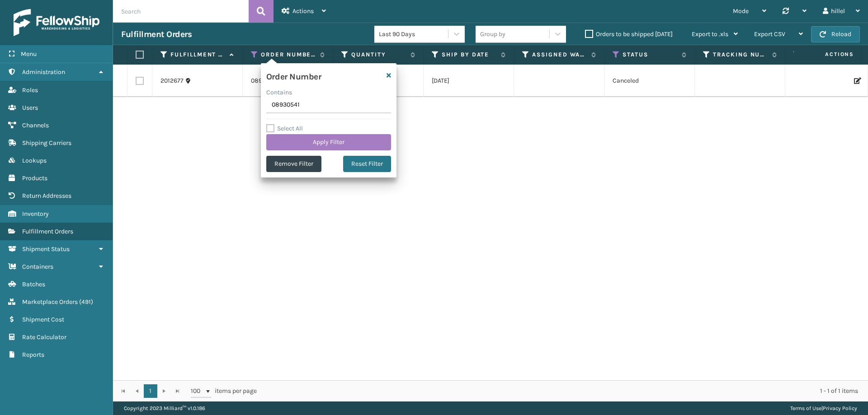 The width and height of the screenshot is (868, 415). What do you see at coordinates (45, 337) in the screenshot?
I see `span: Rate Calculator` at bounding box center [45, 337].